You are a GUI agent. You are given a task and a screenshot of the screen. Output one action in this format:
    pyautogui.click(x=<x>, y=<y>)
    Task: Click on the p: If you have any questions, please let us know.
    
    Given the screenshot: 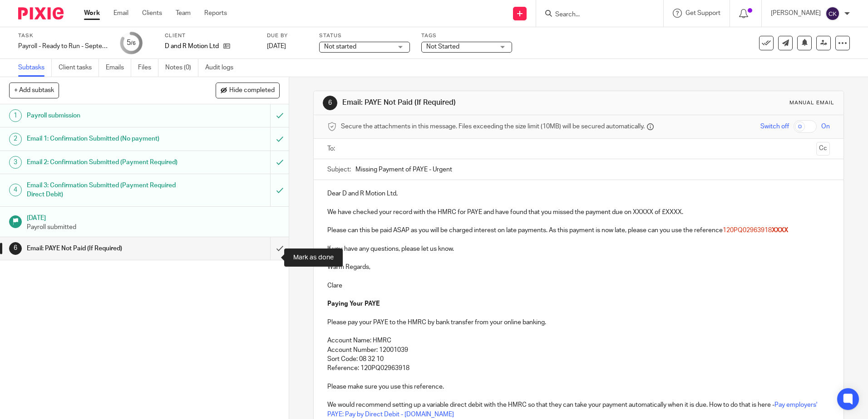 What is the action you would take?
    pyautogui.click(x=578, y=249)
    